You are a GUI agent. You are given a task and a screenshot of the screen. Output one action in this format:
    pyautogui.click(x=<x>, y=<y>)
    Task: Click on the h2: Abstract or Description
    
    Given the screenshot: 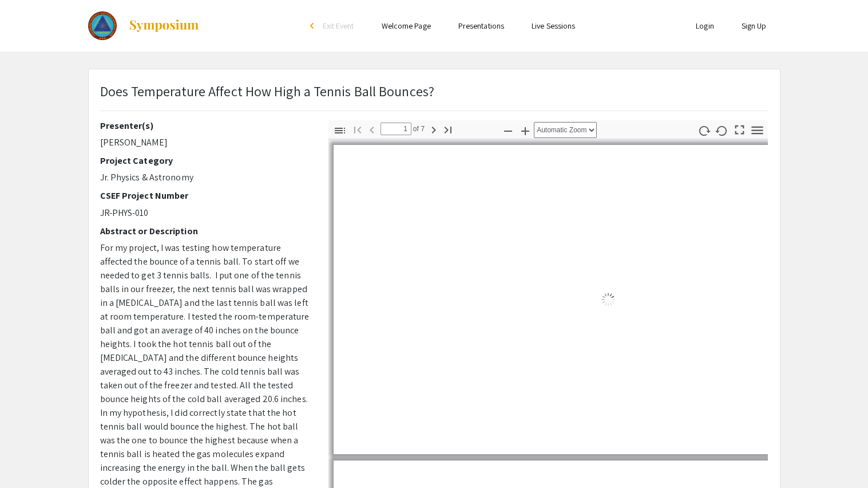 What is the action you would take?
    pyautogui.click(x=205, y=231)
    